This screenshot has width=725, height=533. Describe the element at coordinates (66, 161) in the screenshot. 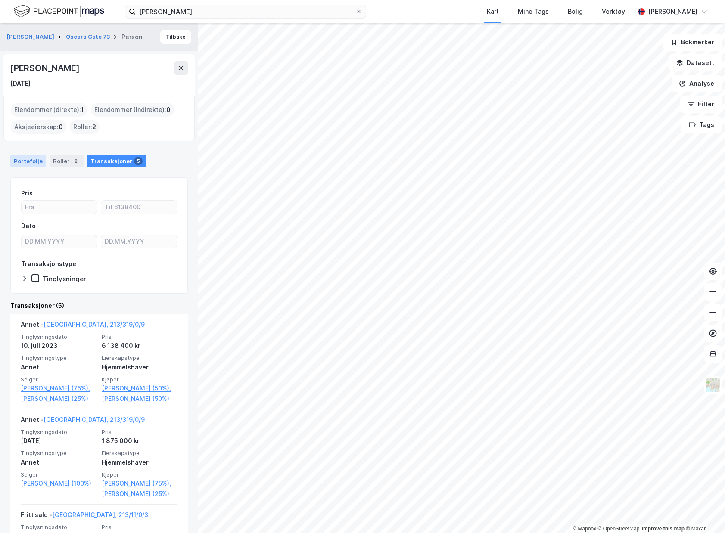

I see `div: Roller` at that location.